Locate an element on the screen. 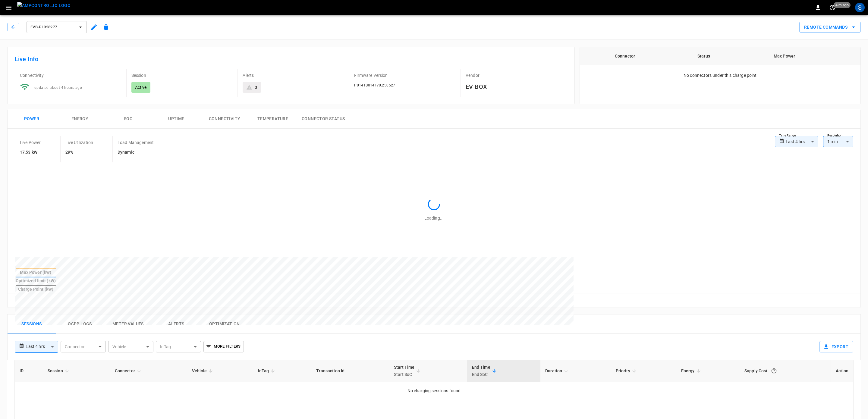 This screenshot has height=419, width=868. span: Session is located at coordinates (59, 371).